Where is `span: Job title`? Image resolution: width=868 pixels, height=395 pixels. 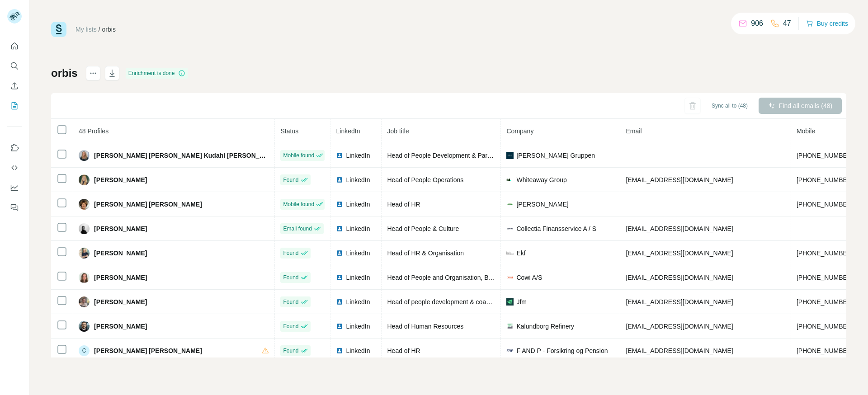
span: Job title is located at coordinates (398, 131).